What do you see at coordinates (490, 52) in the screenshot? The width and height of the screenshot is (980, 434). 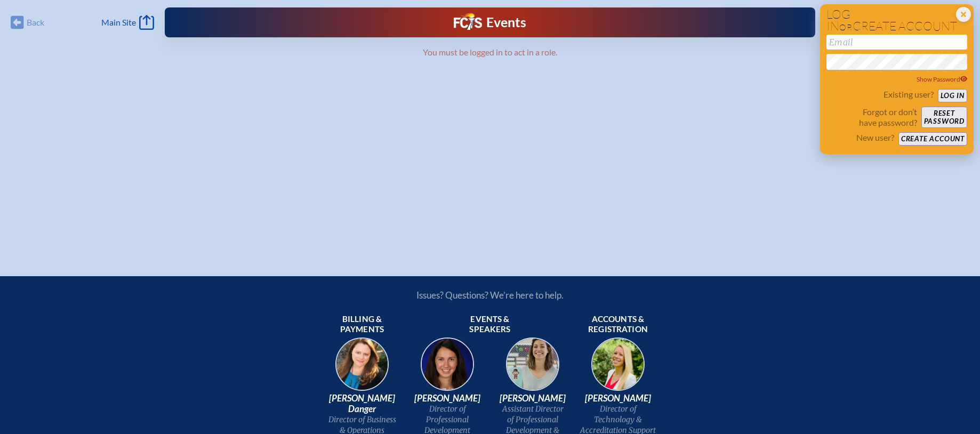 I see `p: You must be logged in to act in a role.` at bounding box center [490, 52].